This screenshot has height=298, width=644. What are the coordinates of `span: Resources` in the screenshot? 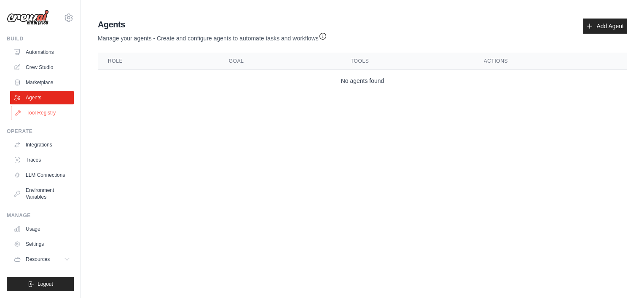 It's located at (38, 259).